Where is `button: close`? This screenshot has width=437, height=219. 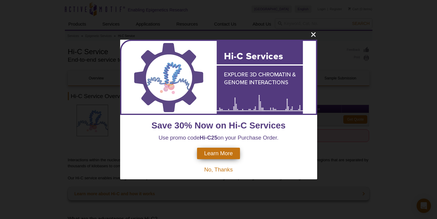 button: close is located at coordinates (313, 34).